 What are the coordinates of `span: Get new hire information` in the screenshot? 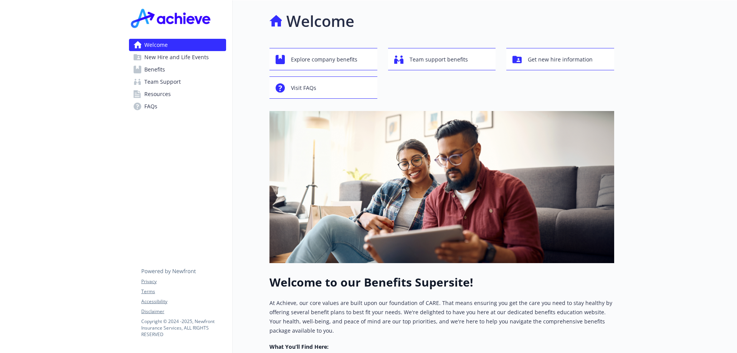 It's located at (560, 59).